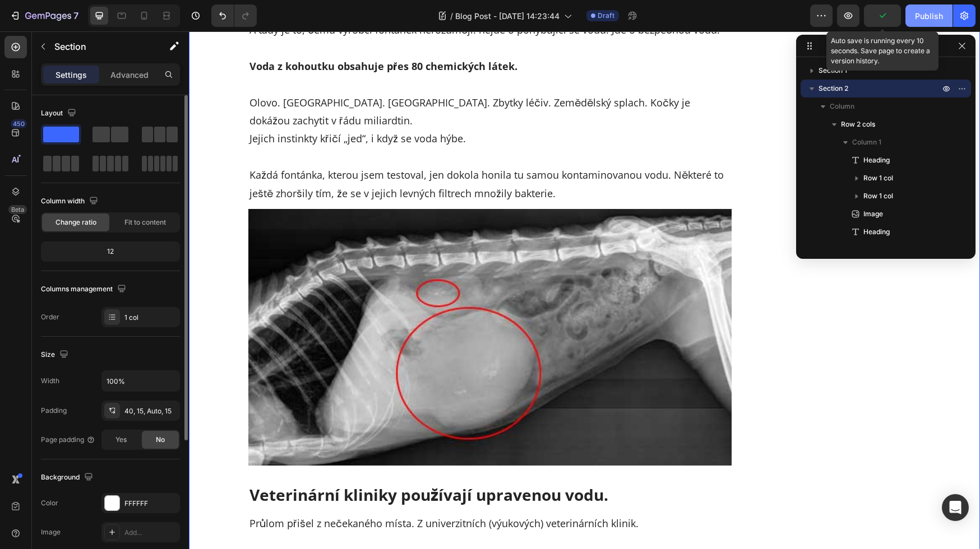  I want to click on div: Column width, so click(71, 201).